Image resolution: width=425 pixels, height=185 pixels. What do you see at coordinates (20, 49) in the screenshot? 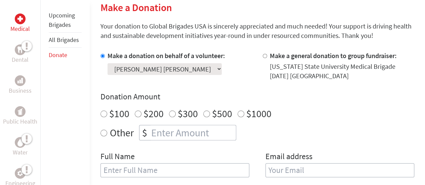
I see `img: Dental` at bounding box center [20, 49].